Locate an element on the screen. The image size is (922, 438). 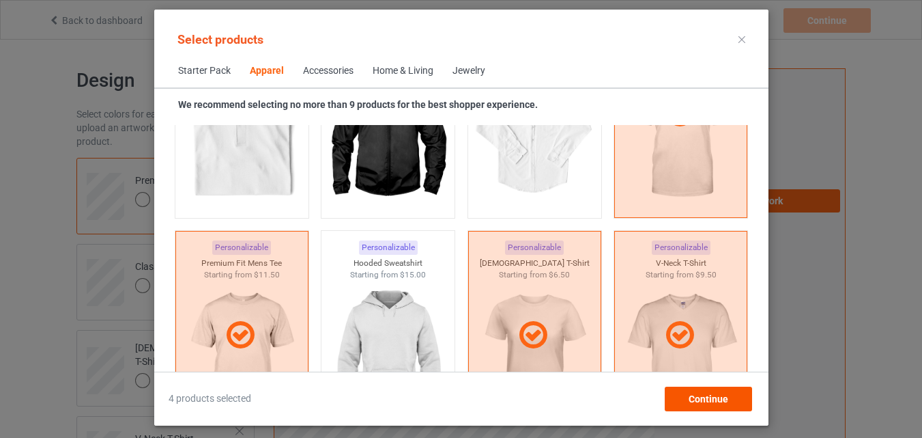
span: 4 products selected is located at coordinates (210, 399).